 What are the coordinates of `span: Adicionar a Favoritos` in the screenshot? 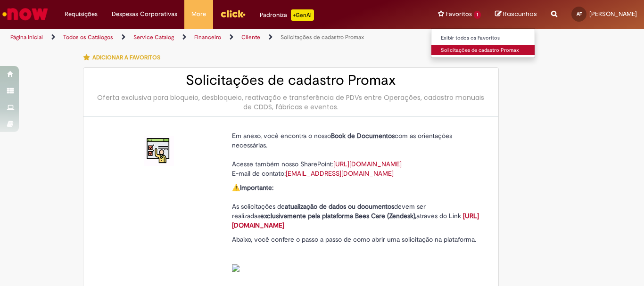 It's located at (126, 58).